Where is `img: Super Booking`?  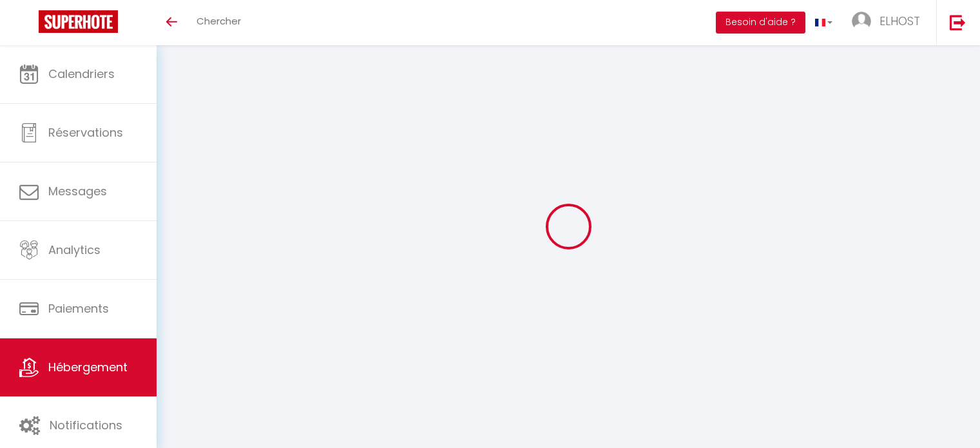
img: Super Booking is located at coordinates (78, 21).